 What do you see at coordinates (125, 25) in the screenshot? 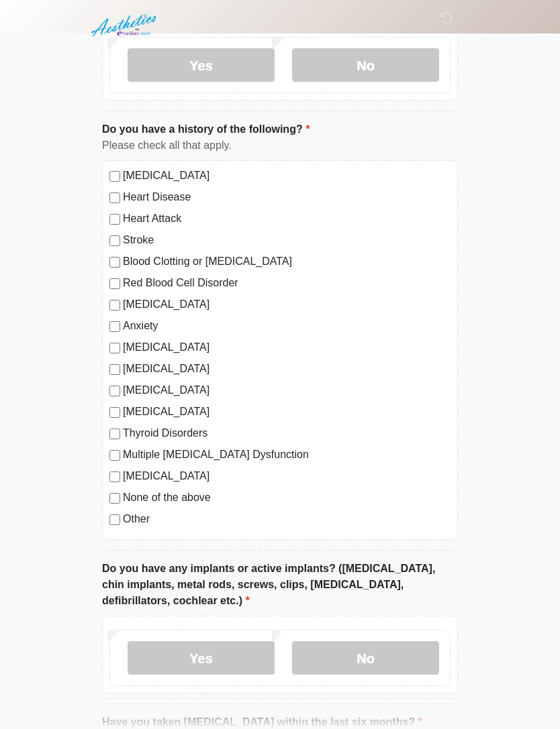
I see `img: Aesthetics by Emediate Cure Logo` at bounding box center [125, 25].